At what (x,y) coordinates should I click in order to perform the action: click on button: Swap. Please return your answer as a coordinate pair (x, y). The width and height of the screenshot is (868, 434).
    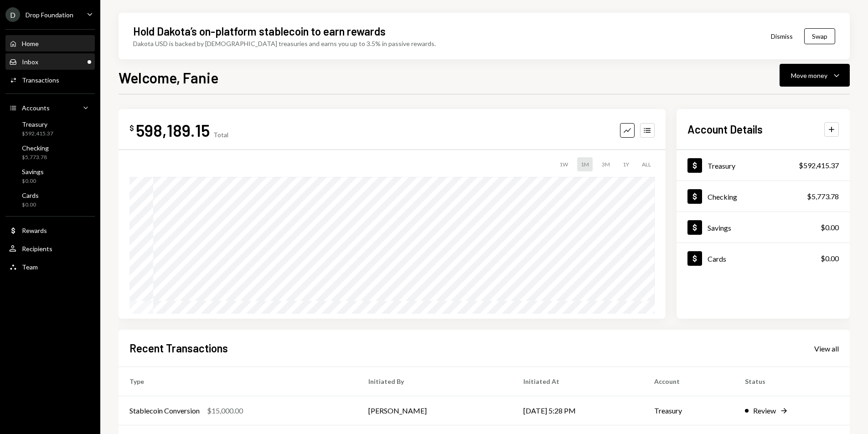
    Looking at the image, I should click on (820, 36).